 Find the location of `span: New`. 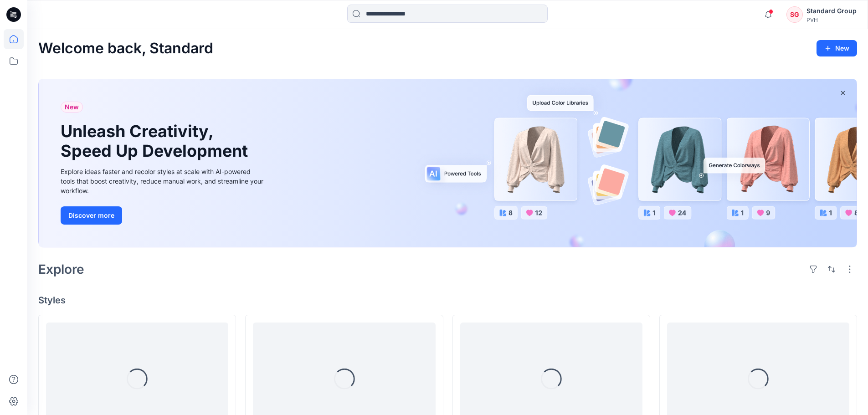

span: New is located at coordinates (72, 107).